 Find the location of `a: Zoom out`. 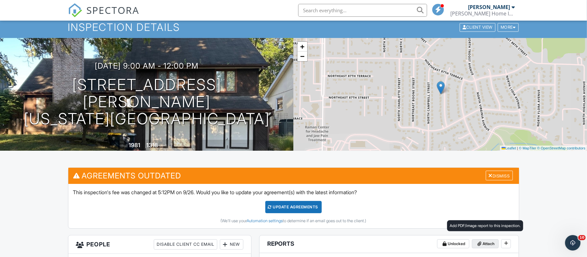

a: Zoom out is located at coordinates (302, 56).